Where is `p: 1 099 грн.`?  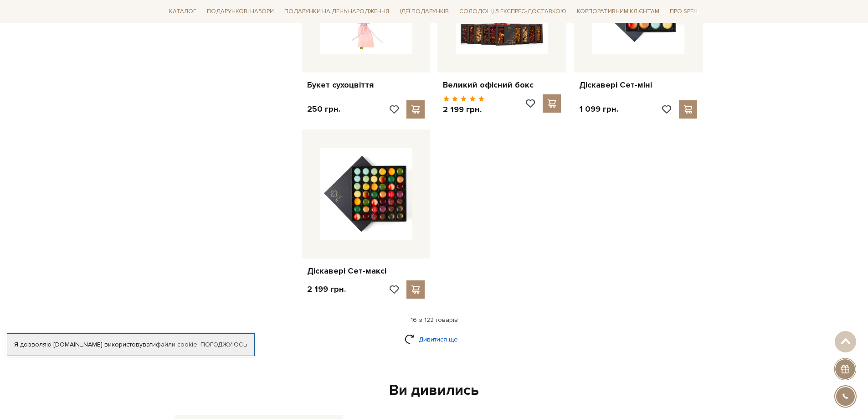
p: 1 099 грн. is located at coordinates (599, 109).